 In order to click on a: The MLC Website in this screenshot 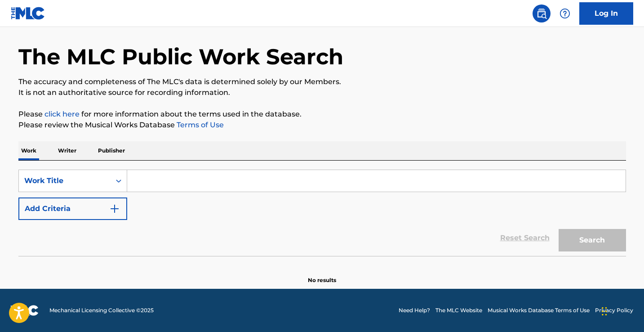, I will do `click(459, 310)`.